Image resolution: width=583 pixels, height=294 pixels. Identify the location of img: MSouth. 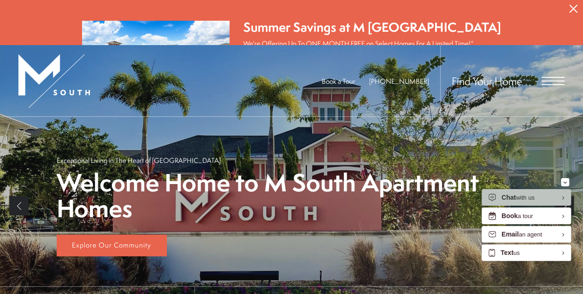
(54, 81).